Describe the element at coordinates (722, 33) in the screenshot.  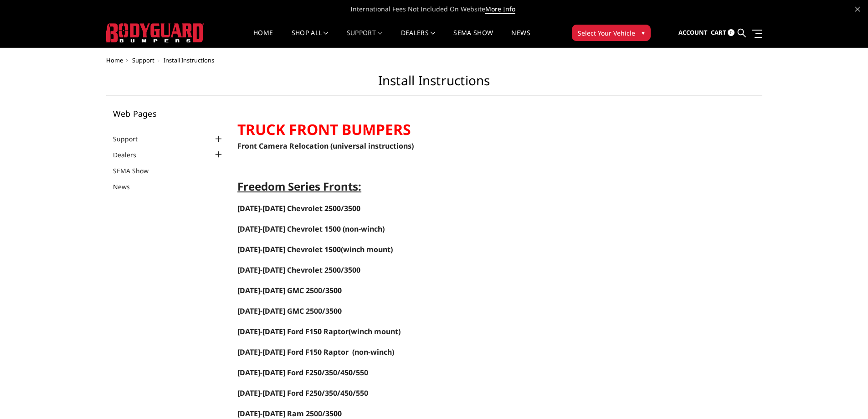
I see `a: Cart 0` at that location.